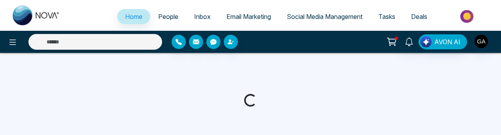  I want to click on span: Home, so click(134, 17).